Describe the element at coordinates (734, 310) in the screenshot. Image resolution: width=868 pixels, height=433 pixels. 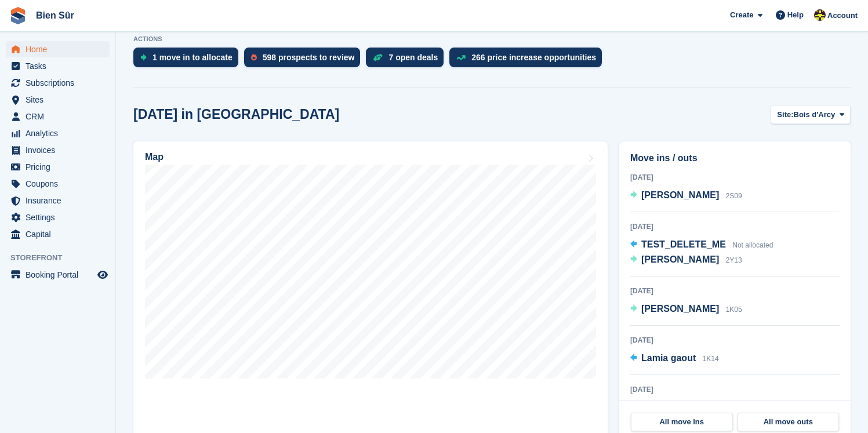
I see `span: 1K05` at that location.